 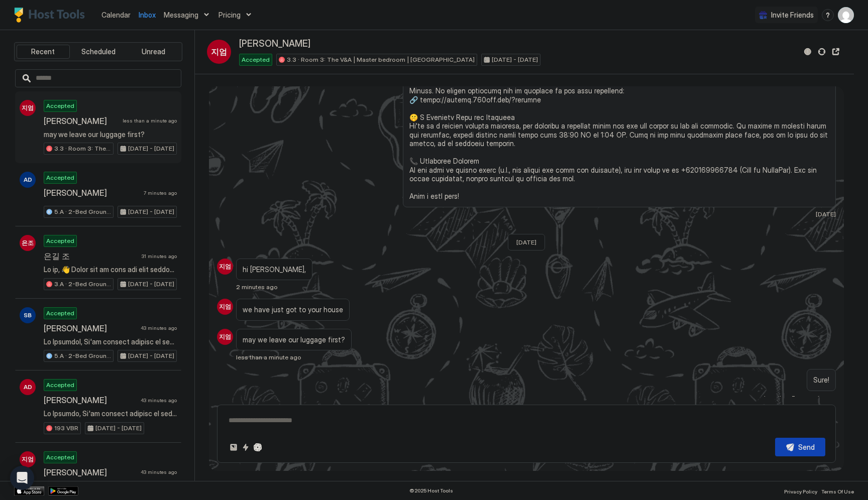 I want to click on input: Input Field, so click(x=106, y=79).